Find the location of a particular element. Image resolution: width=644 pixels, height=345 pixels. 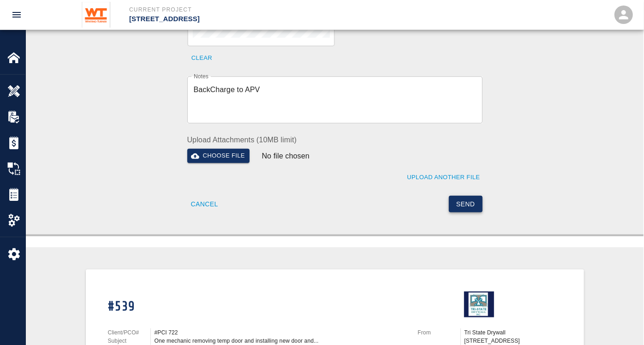

div: One mechanic removing temp door and installing new door and... is located at coordinates (280, 341).